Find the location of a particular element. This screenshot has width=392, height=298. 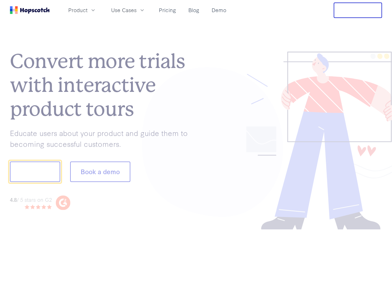

div: / 5 stars on G2 is located at coordinates (31, 199).